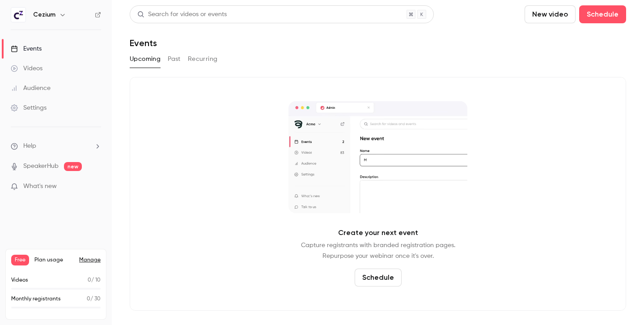 The image size is (644, 325). Describe the element at coordinates (550, 14) in the screenshot. I see `button: New video` at that location.